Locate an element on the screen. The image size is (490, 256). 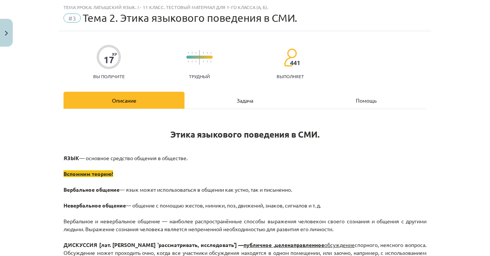
font: Помощь is located at coordinates (366, 100).